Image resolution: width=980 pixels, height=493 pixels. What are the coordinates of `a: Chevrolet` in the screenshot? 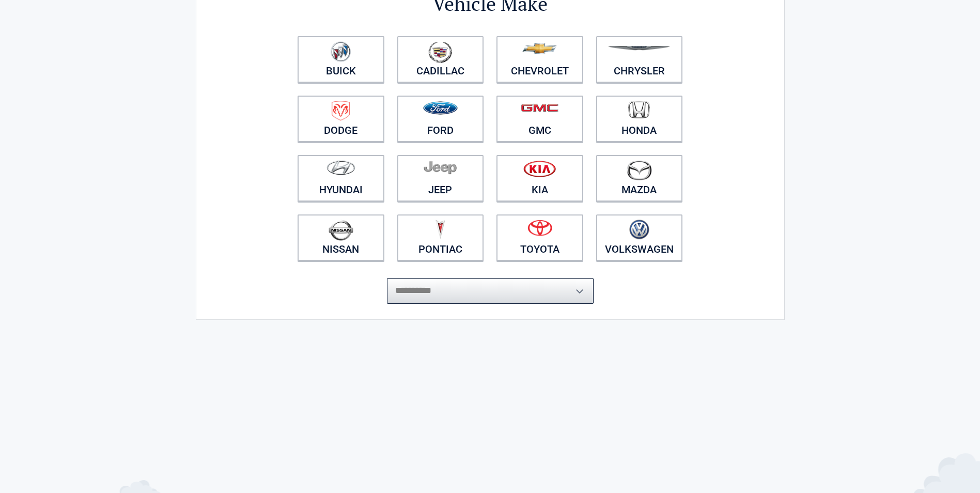 It's located at (540, 59).